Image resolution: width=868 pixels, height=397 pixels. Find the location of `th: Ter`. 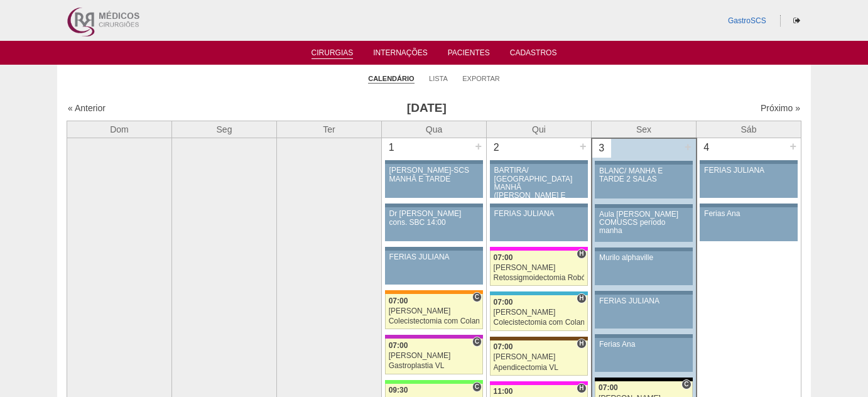

th: Ter is located at coordinates (329, 129).